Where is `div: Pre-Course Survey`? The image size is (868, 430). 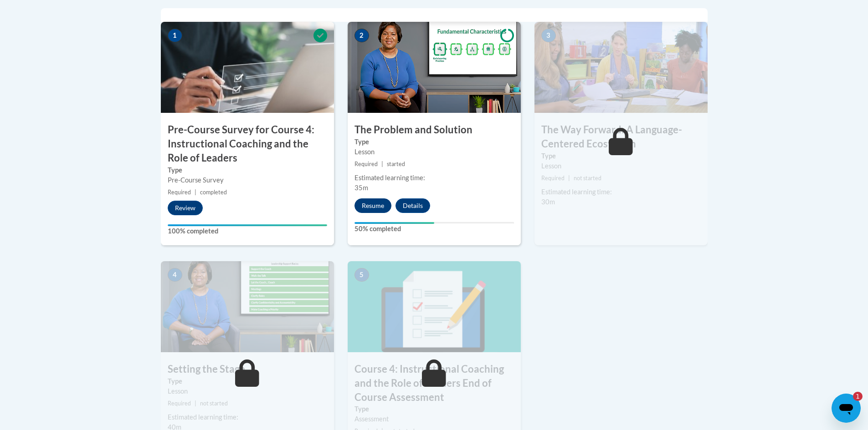 div: Pre-Course Survey is located at coordinates (248, 181).